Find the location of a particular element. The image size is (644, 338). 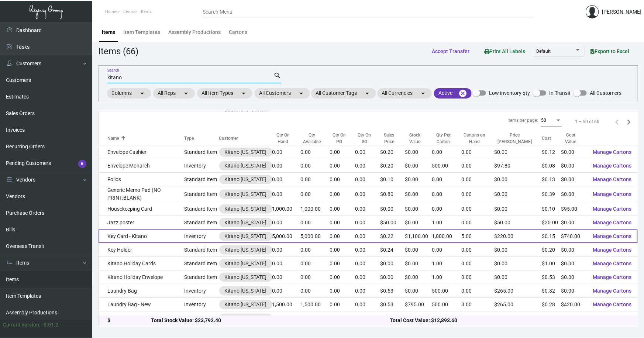

mat-icon: cancel is located at coordinates (463, 93).